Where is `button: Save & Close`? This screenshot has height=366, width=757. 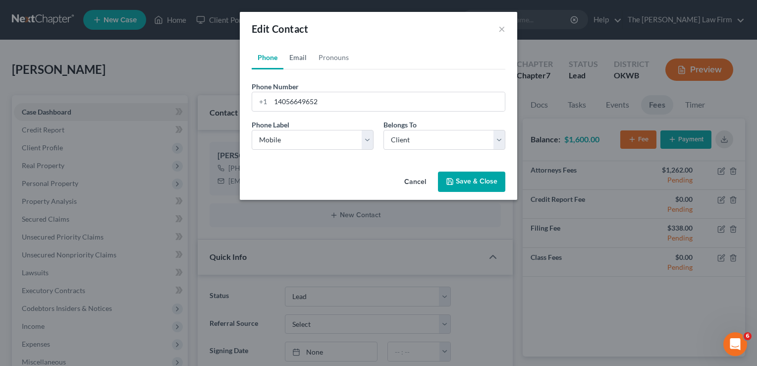
button: Save & Close is located at coordinates (472, 182).